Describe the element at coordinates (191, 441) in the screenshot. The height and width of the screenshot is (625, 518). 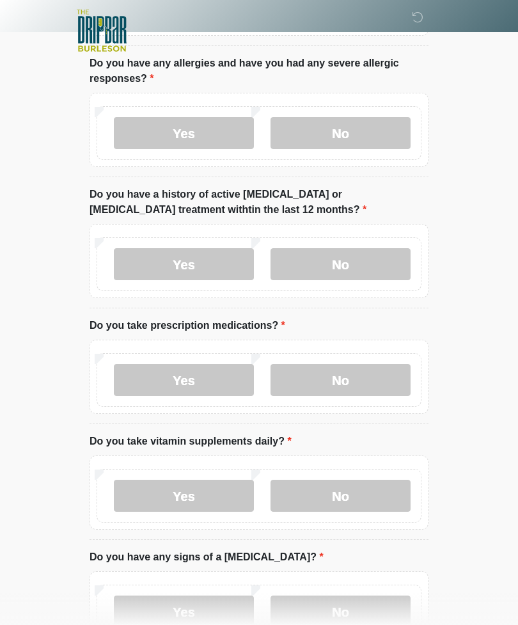
I see `label: Do you take vitamin supplements daily?` at that location.